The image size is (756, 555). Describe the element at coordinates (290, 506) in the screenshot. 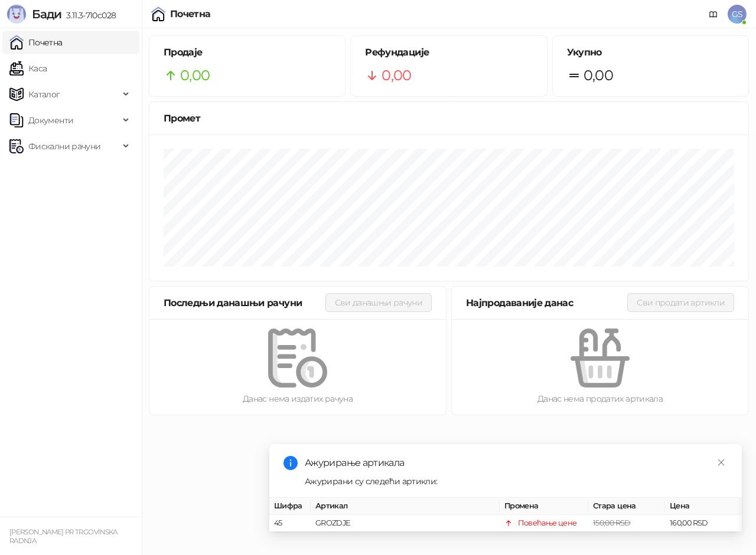

I see `th: Шифра` at that location.